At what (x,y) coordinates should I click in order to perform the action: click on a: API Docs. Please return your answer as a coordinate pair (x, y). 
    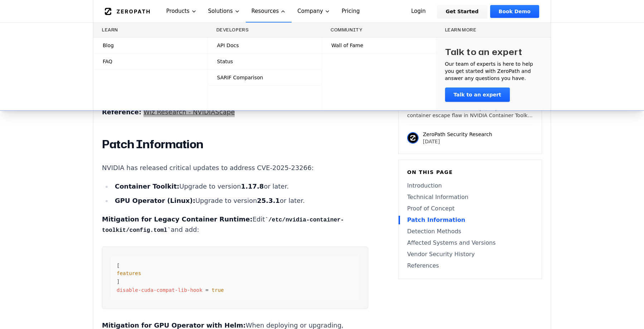
    Looking at the image, I should click on (265, 46).